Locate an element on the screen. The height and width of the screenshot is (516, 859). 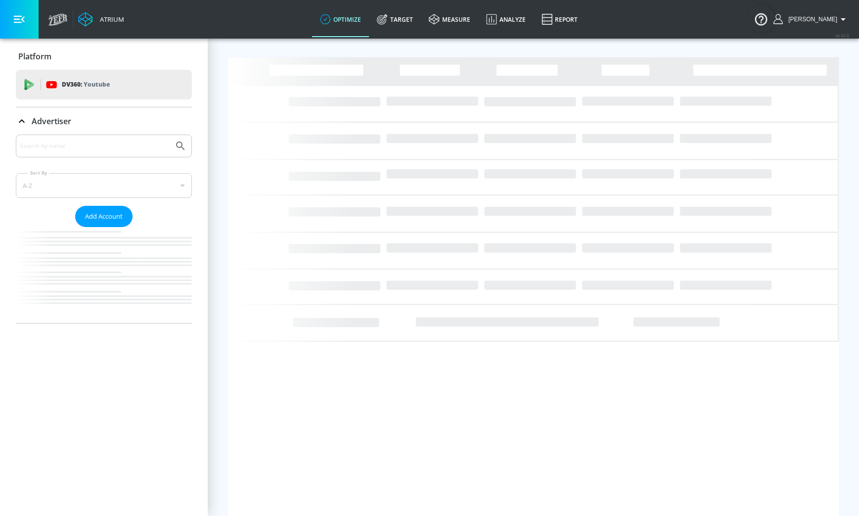
span: Add Account is located at coordinates (104, 216).